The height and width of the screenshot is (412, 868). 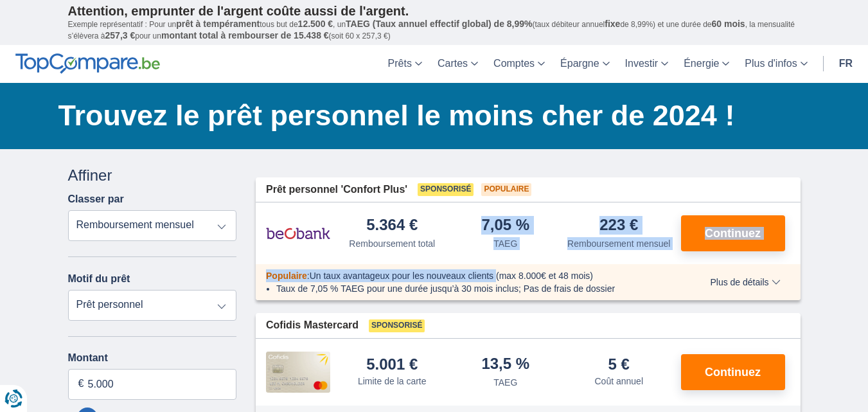 What do you see at coordinates (434, 30) in the screenshot?
I see `p: Exemple représentatif : Pour un tous but de , un (taux débiteur annuel de 8,99%) et une durée de ...` at bounding box center [434, 30].